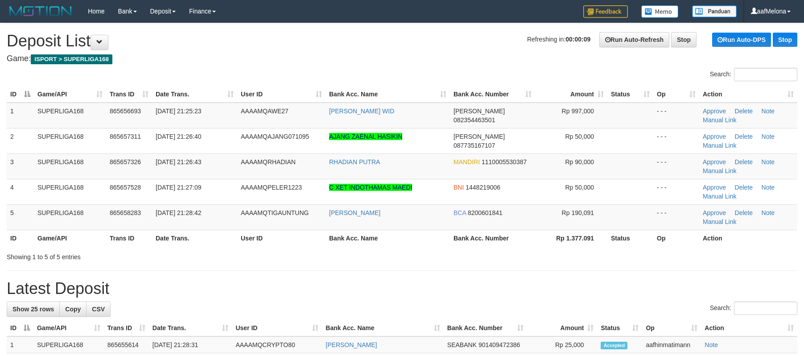 The image size is (804, 356). What do you see at coordinates (73, 309) in the screenshot?
I see `span: Copy` at bounding box center [73, 309].